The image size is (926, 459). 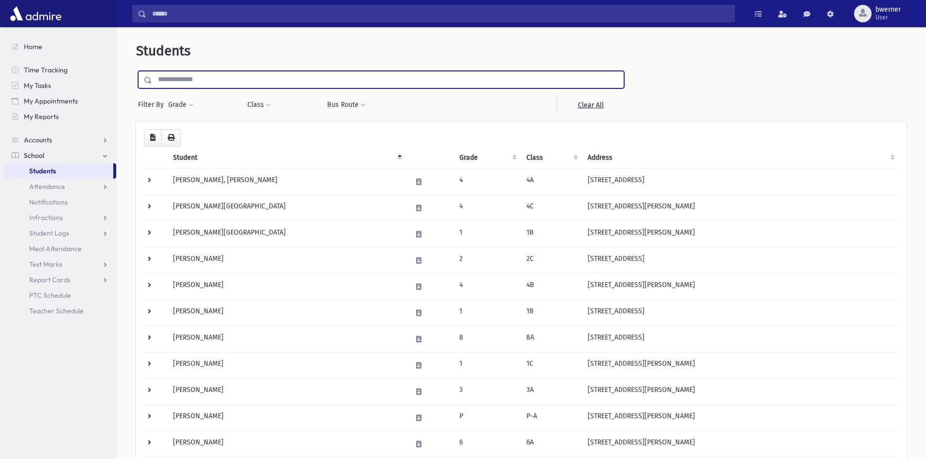 What do you see at coordinates (487, 444) in the screenshot?
I see `td: 6` at bounding box center [487, 444].